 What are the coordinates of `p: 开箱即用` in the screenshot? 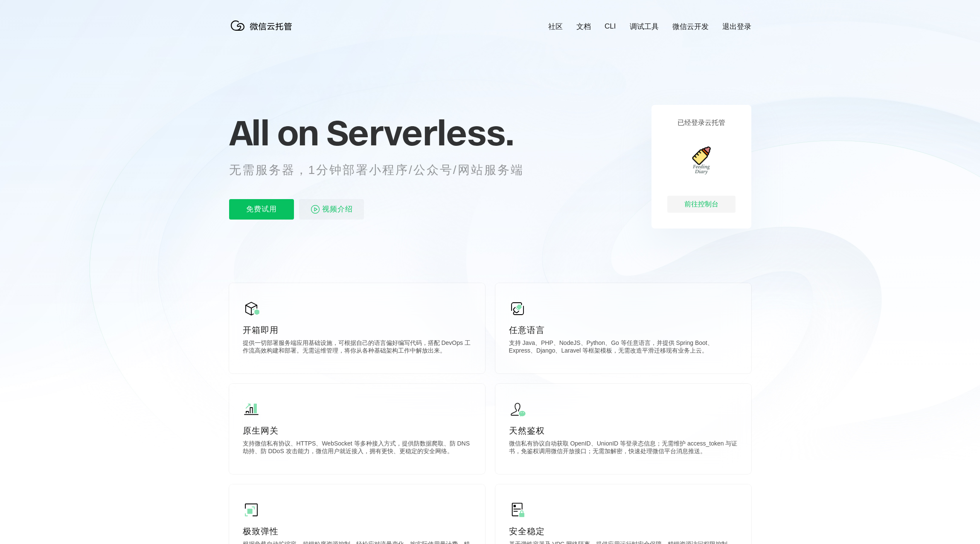 It's located at (357, 330).